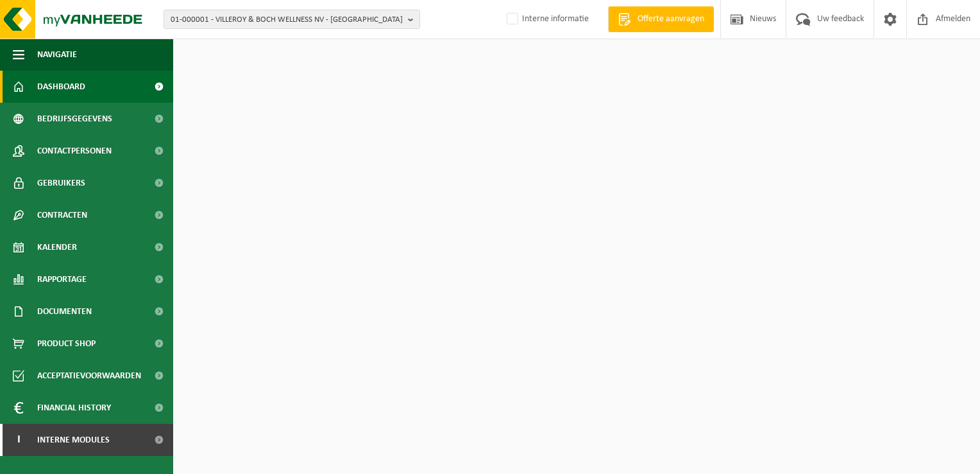 The width and height of the screenshot is (980, 474). I want to click on span: Dashboard, so click(61, 87).